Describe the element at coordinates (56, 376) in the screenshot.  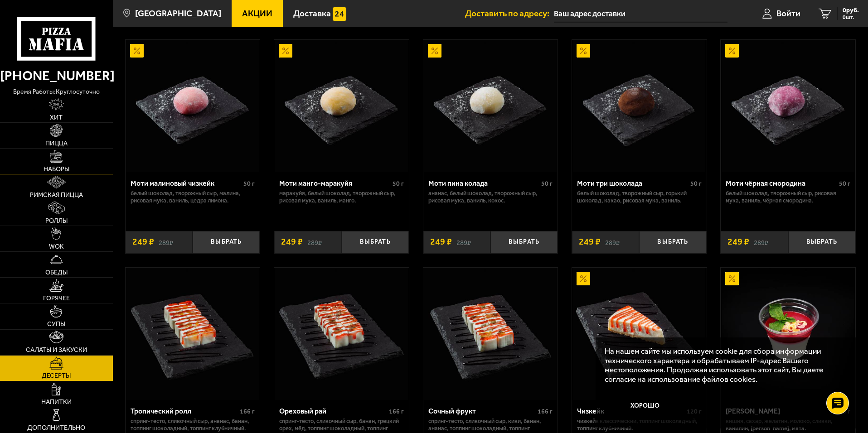
I see `span: Десерты` at that location.